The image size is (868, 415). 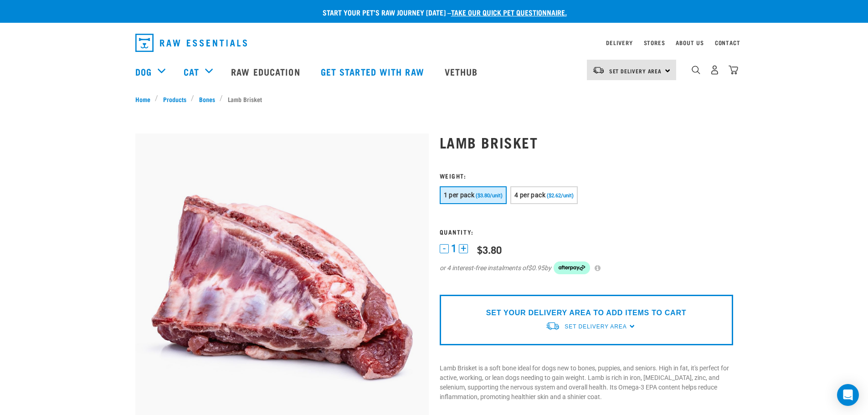 I want to click on button: 1 per pack ($3.80/unit), so click(x=474, y=195).